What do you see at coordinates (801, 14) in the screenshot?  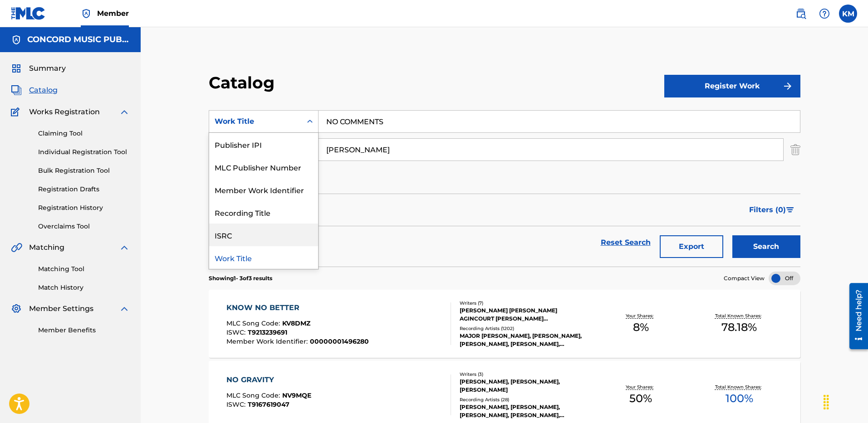 I see `img: search` at bounding box center [801, 14].